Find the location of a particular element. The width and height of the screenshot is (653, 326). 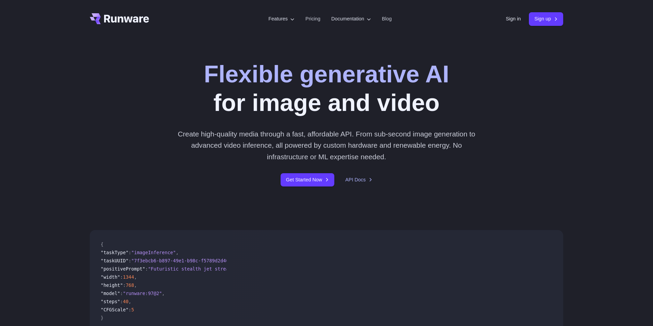

span: "imageInference" is located at coordinates (154, 253).